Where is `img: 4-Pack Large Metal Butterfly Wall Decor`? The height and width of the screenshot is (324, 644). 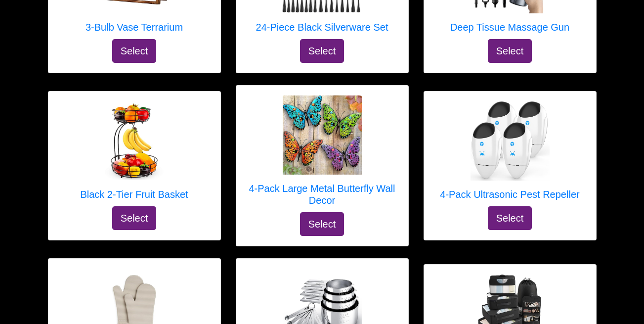 img: 4-Pack Large Metal Butterfly Wall Decor is located at coordinates (323, 135).